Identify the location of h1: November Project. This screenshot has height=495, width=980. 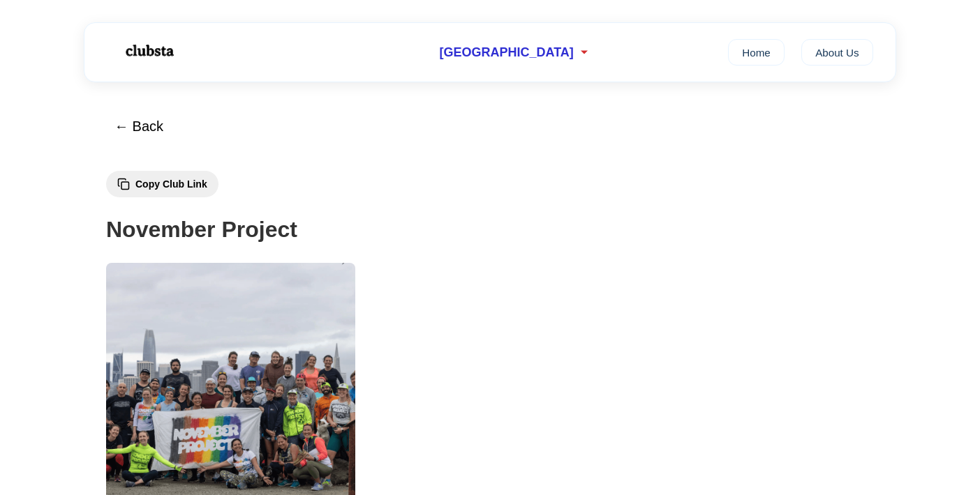
(490, 230).